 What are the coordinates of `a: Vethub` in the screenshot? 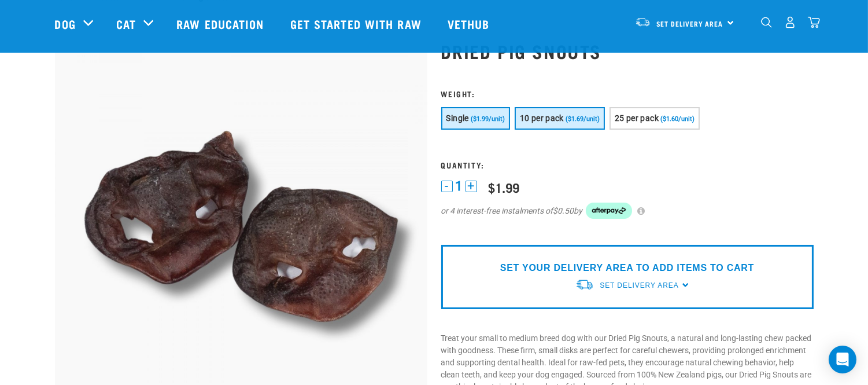 It's located at (470, 24).